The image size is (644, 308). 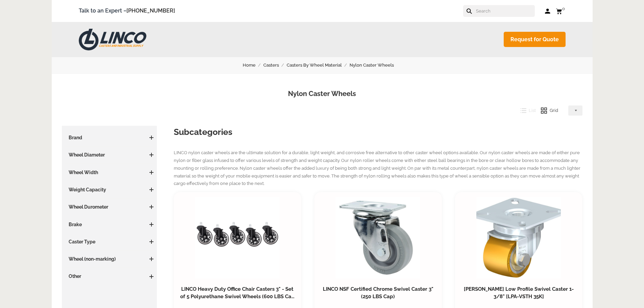 What do you see at coordinates (110, 242) in the screenshot?
I see `h3: Caster Type` at bounding box center [110, 242].